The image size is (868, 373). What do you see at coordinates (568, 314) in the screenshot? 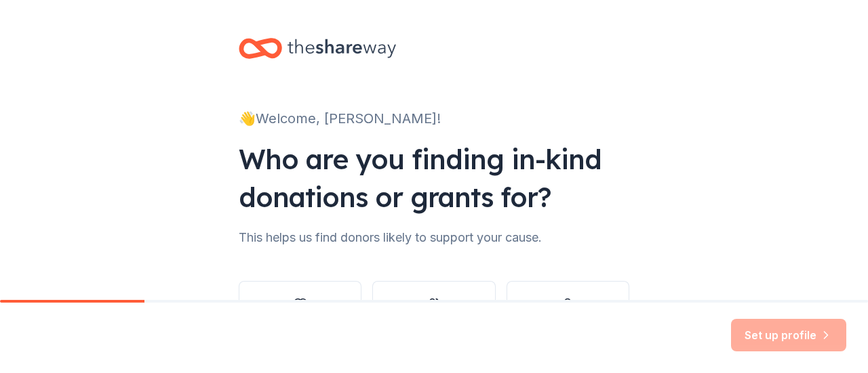
I see `button: Individual` at bounding box center [568, 314].